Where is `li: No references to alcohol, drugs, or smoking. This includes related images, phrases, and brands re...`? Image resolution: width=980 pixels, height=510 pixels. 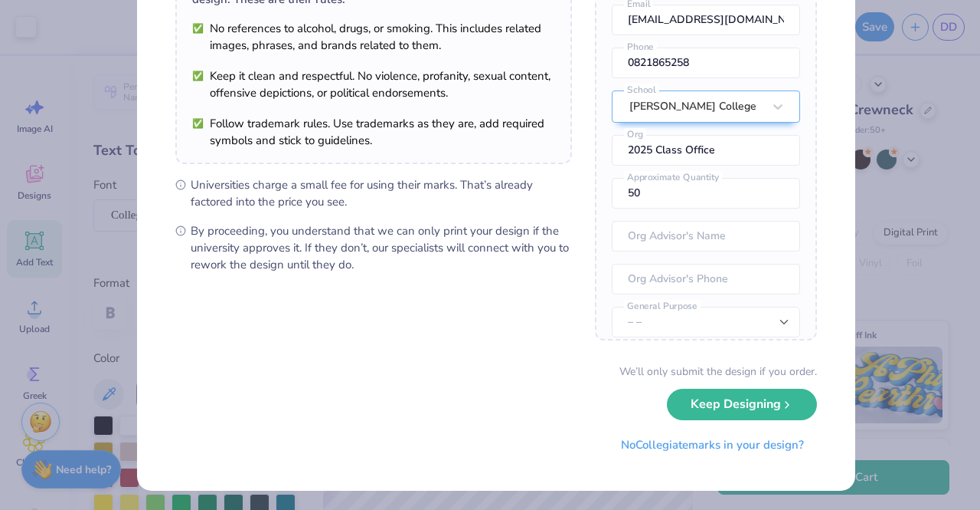 li: No references to alcohol, drugs, or smoking. This includes related images, phrases, and brands re... is located at coordinates (374, 37).